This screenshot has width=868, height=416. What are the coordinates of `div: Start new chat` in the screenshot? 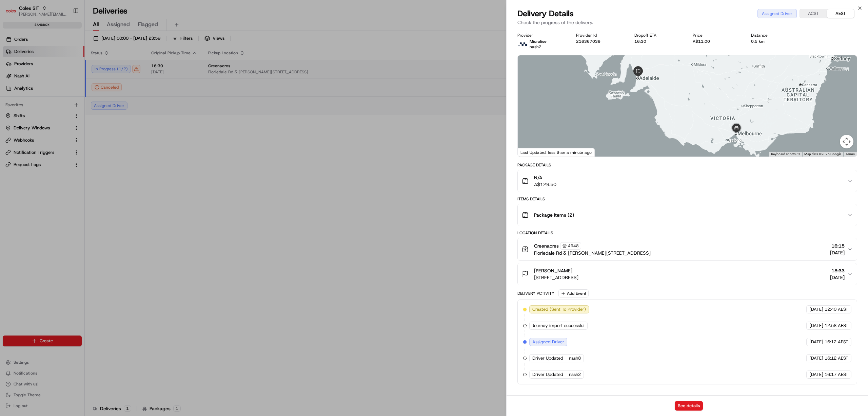 It's located at (67, 68).